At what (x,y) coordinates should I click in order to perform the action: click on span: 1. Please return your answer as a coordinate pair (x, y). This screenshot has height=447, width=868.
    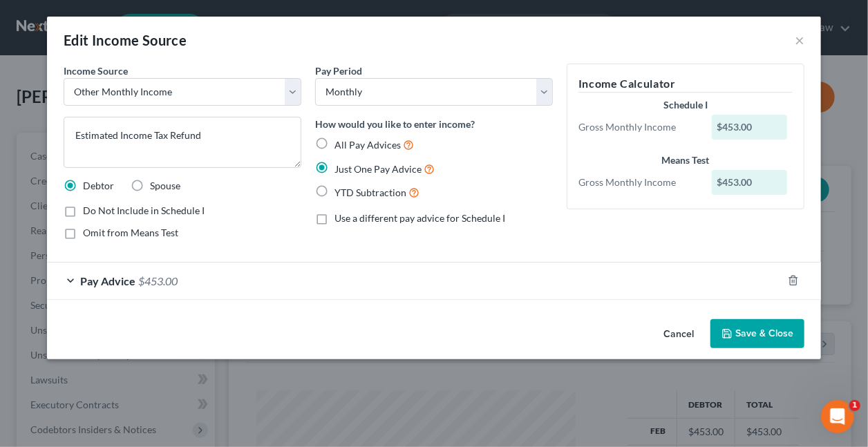
    Looking at the image, I should click on (855, 405).